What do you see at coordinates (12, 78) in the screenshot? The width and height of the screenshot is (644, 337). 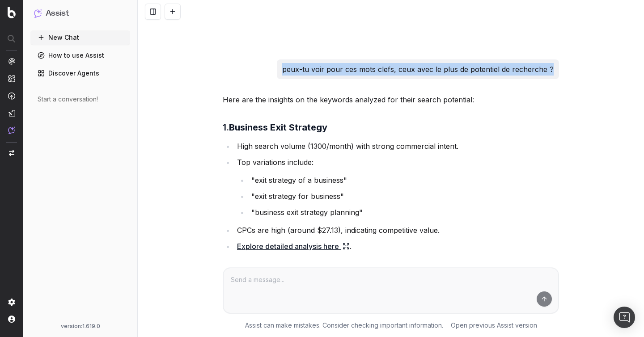 I see `img: Intelligence` at bounding box center [12, 78].